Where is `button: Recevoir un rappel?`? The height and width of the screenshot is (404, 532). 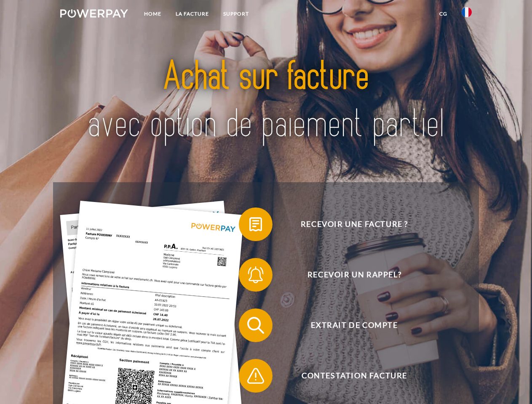
button: Recevoir un rappel? is located at coordinates (348, 275).